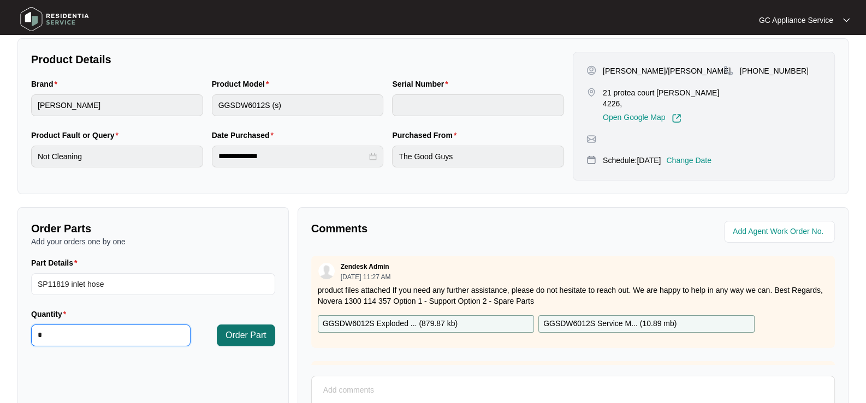  Describe the element at coordinates (51, 314) in the screenshot. I see `label: Quantity` at that location.